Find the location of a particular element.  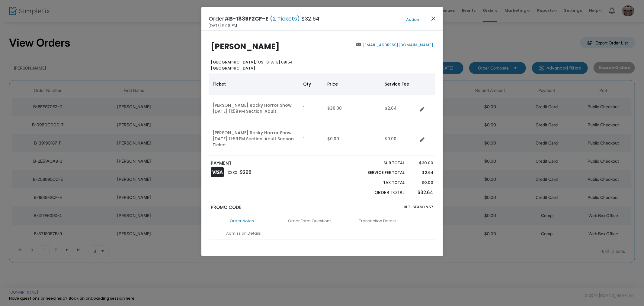

button: Action is located at coordinates (414, 19).